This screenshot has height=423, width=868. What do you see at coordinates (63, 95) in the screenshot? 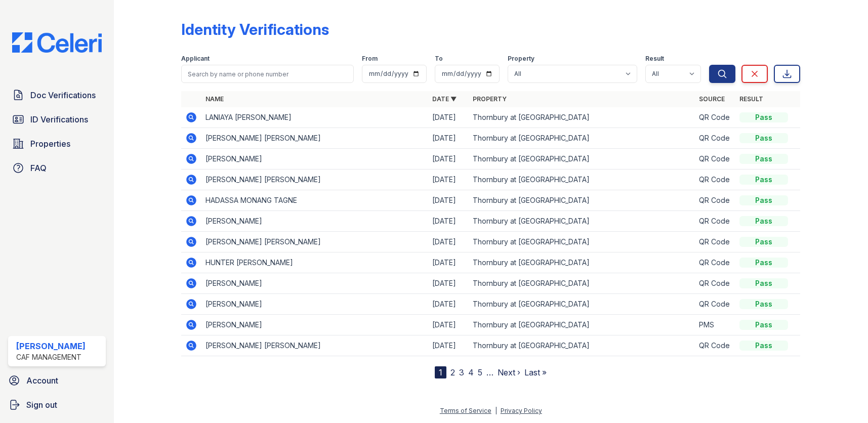
I see `span: Doc Verifications` at bounding box center [63, 95].